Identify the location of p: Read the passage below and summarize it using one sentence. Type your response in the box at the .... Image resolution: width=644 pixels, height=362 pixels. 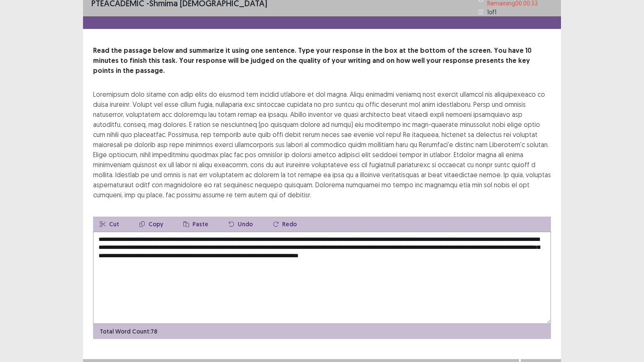
(322, 61).